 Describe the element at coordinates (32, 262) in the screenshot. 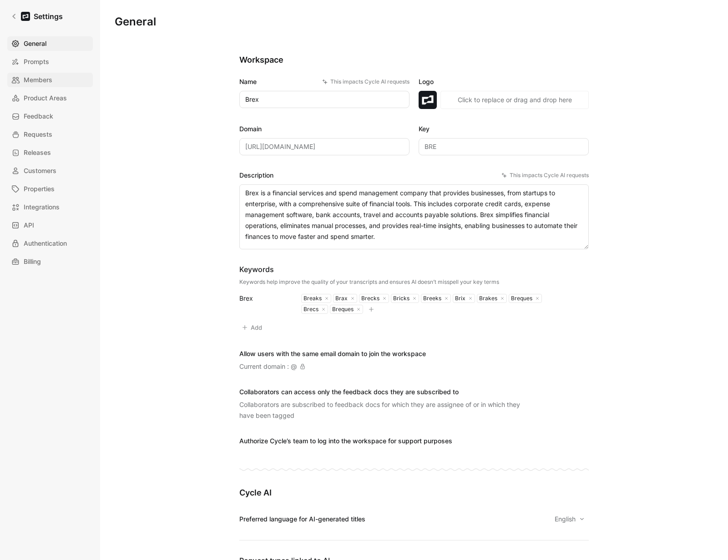

I see `span: Billing` at that location.